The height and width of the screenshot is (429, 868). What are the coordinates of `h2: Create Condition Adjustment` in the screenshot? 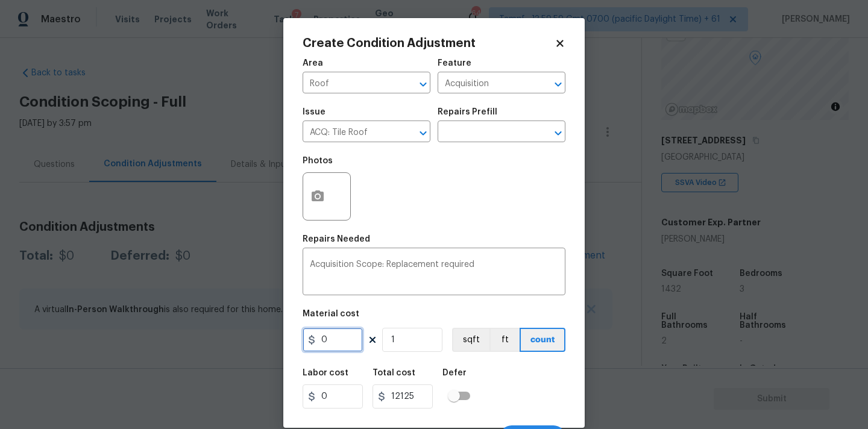 It's located at (429, 43).